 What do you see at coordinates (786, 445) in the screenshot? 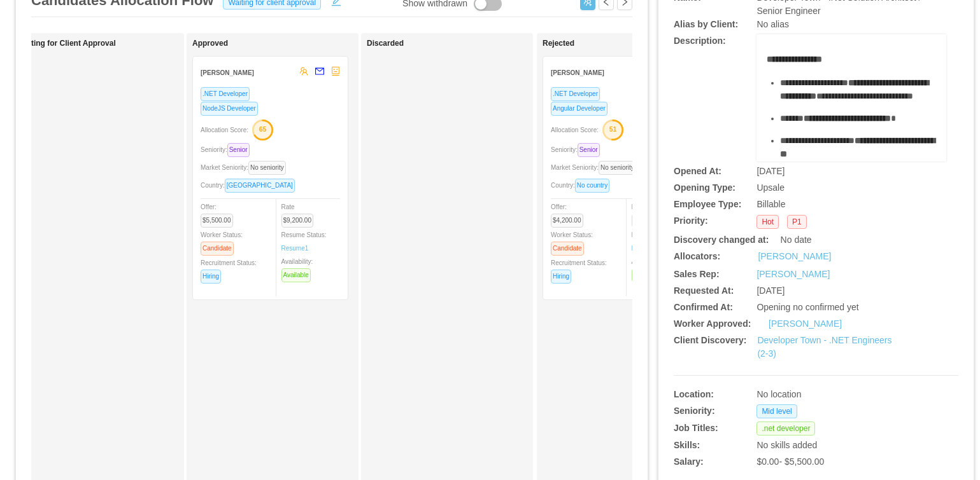
I see `span: No skills added` at bounding box center [786, 445].